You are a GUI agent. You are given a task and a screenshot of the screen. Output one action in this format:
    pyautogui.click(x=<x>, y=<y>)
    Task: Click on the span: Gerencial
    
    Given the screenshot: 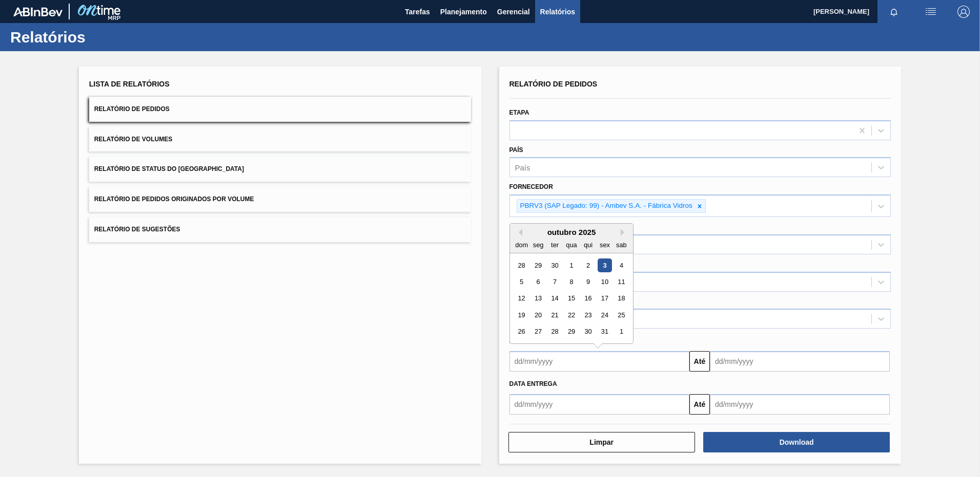 What is the action you would take?
    pyautogui.click(x=513, y=12)
    